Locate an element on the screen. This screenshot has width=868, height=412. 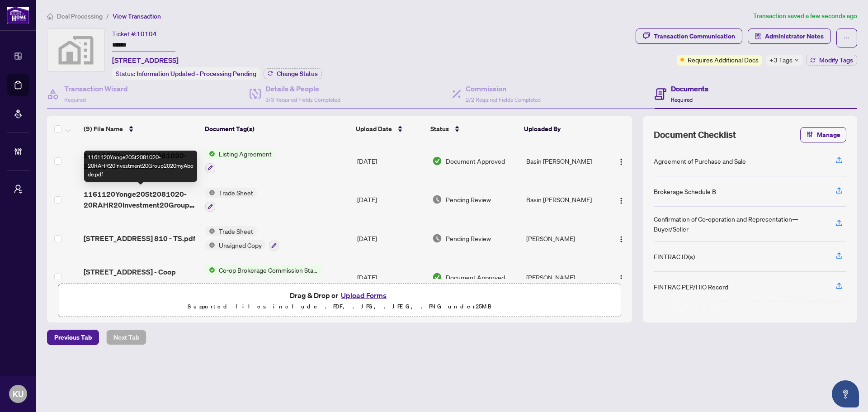
span: Co-op Brokerage Commission Statement is located at coordinates (269, 270).